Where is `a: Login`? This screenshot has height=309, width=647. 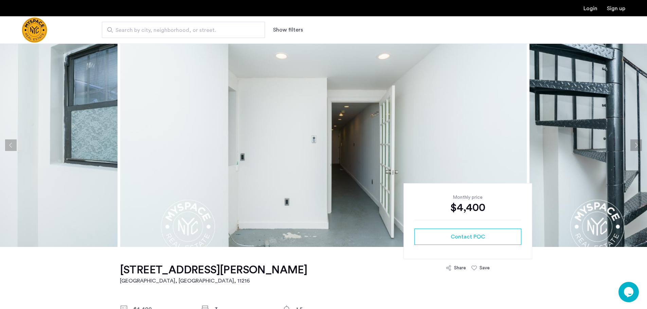 a: Login is located at coordinates (590, 8).